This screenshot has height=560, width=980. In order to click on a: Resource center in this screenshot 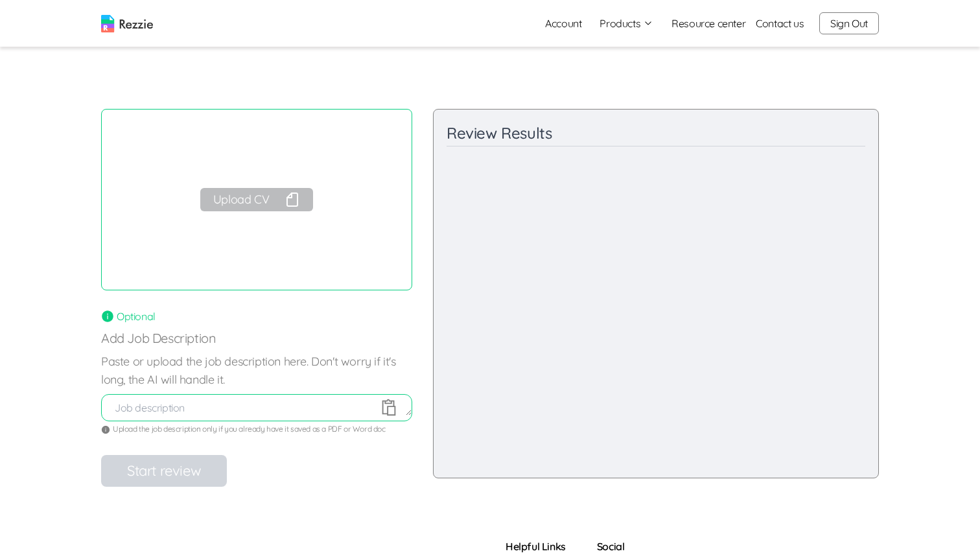, I will do `click(709, 23)`.